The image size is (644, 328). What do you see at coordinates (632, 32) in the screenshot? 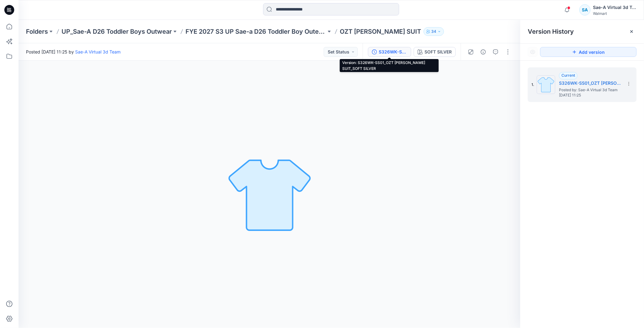
I see `button: Close` at bounding box center [632, 32].